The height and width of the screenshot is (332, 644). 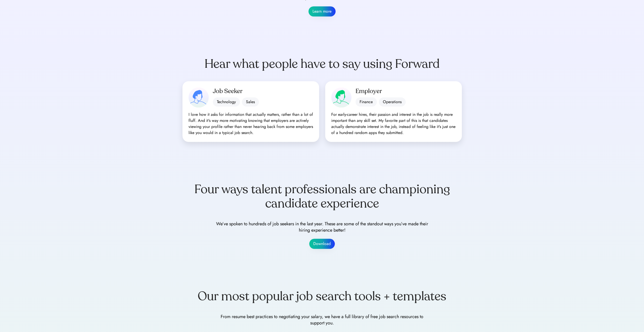 I want to click on div: Employer, so click(x=406, y=91).